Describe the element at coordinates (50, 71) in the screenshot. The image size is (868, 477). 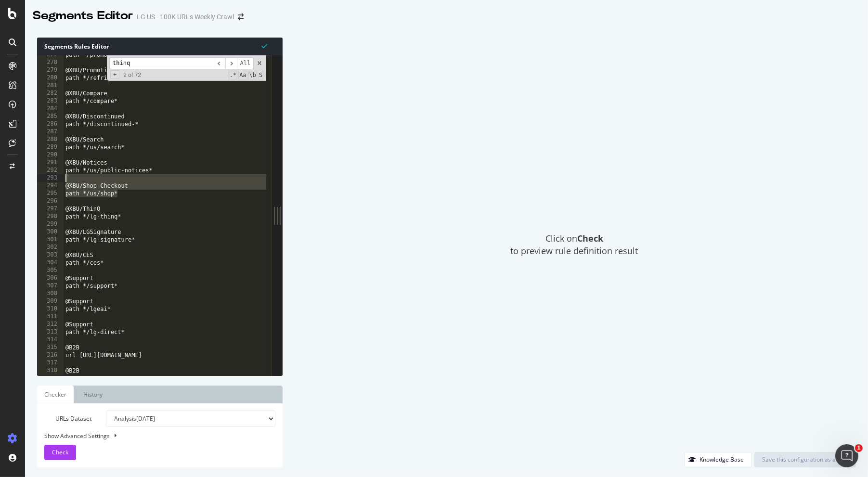
I see `div: 279` at that location.